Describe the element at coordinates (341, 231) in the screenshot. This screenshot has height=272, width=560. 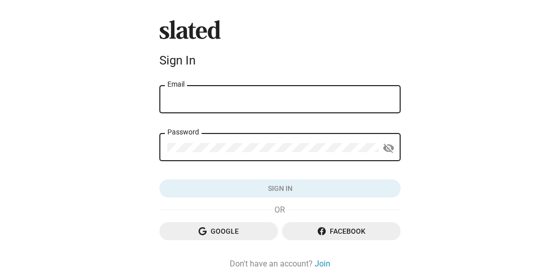
I see `button: Facebook` at that location.